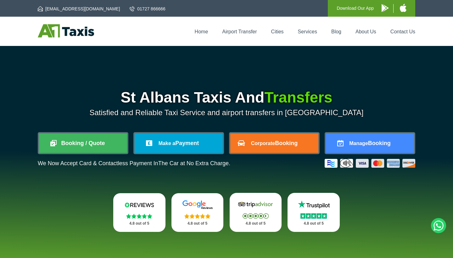  I want to click on img: Reviews.io, so click(139, 205).